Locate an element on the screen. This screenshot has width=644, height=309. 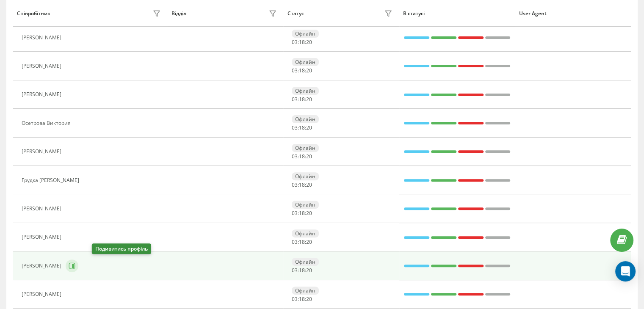
div: Відділ is located at coordinates (179, 14).